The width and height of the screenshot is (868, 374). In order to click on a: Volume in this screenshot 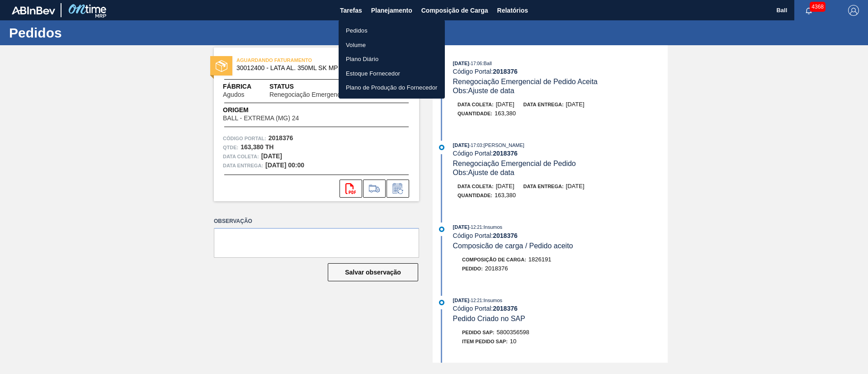, I will do `click(392, 45)`.